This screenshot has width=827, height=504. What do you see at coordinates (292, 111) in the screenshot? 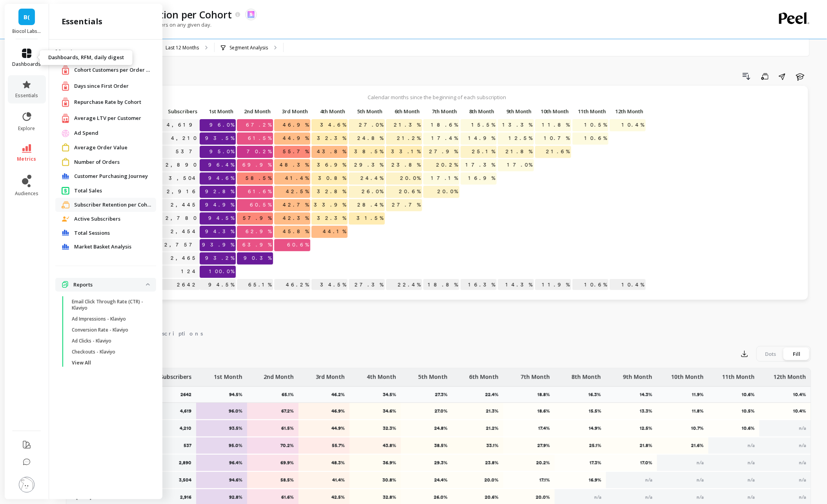
I see `p: 3rd Month` at bounding box center [292, 111].